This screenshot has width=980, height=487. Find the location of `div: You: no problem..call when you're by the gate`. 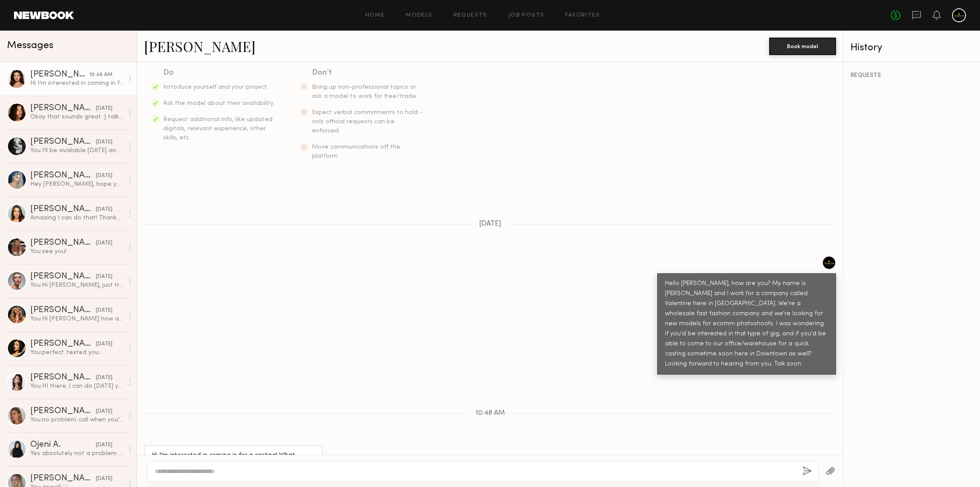

div: You: no problem..call when you're by the gate is located at coordinates (77, 420).